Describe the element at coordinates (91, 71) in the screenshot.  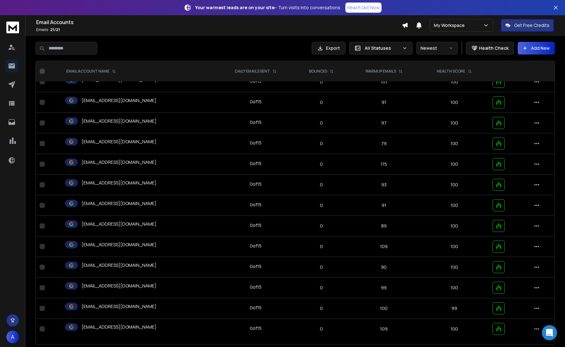
I see `div: EMAIL ACCOUNT NAME` at that location.